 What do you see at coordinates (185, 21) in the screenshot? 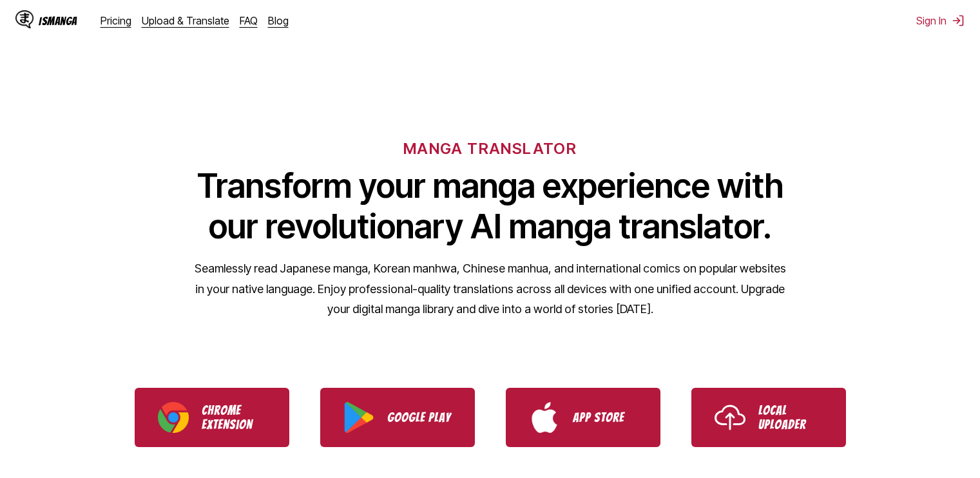
I see `a: Upload & Translate` at bounding box center [185, 21].